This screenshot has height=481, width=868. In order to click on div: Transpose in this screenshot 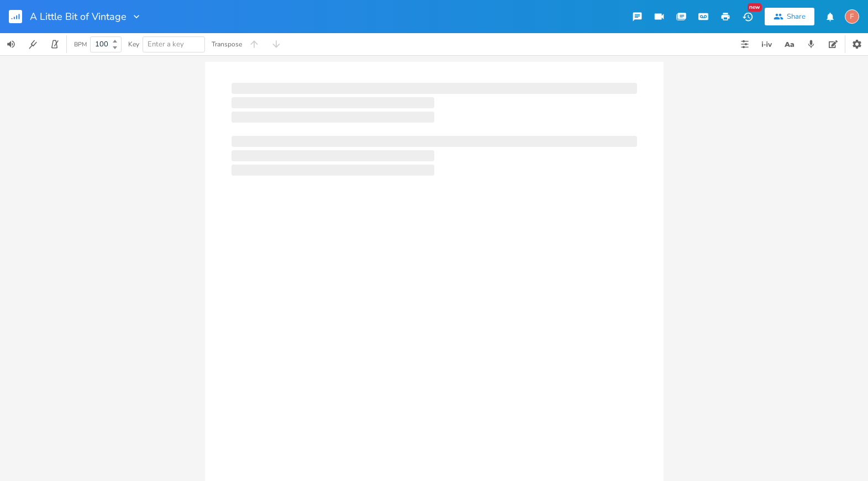, I will do `click(226, 44)`.